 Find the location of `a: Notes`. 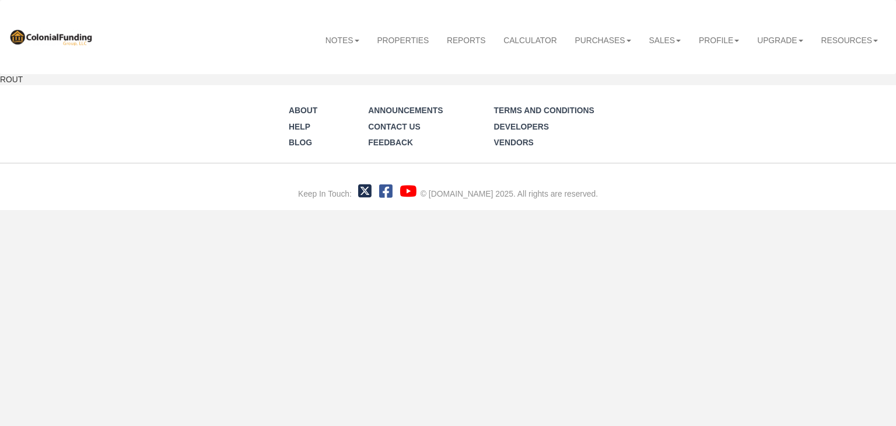

a: Notes is located at coordinates (342, 40).